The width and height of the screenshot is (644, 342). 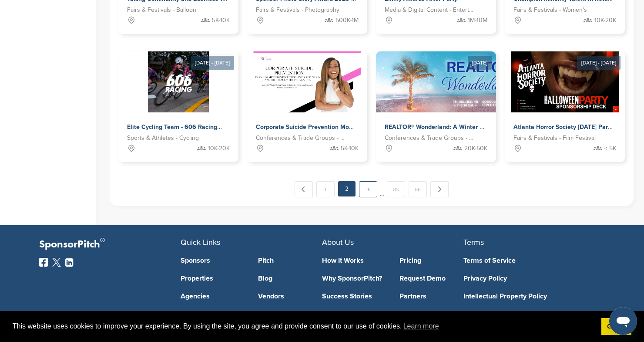 What do you see at coordinates (213, 260) in the screenshot?
I see `a: Sponsors` at bounding box center [213, 260].